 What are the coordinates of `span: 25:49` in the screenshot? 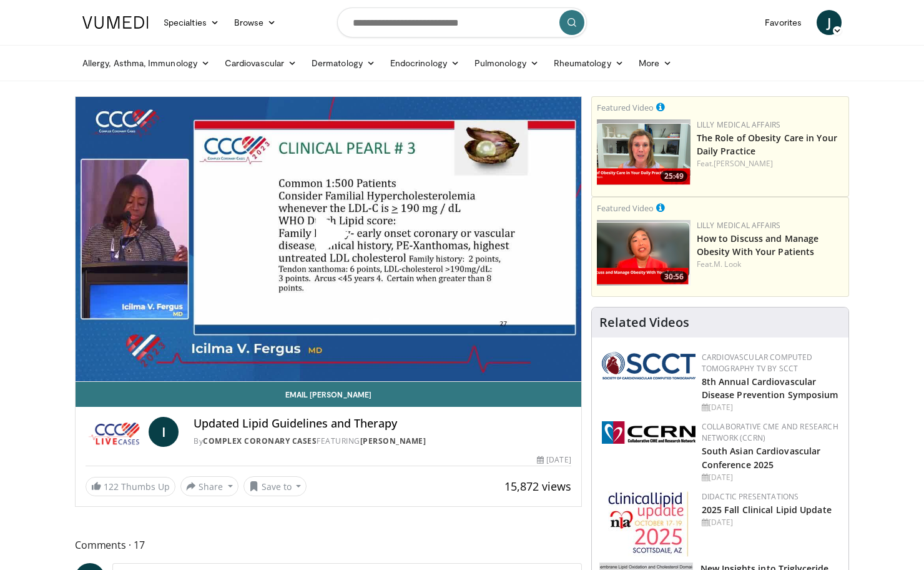 It's located at (673, 176).